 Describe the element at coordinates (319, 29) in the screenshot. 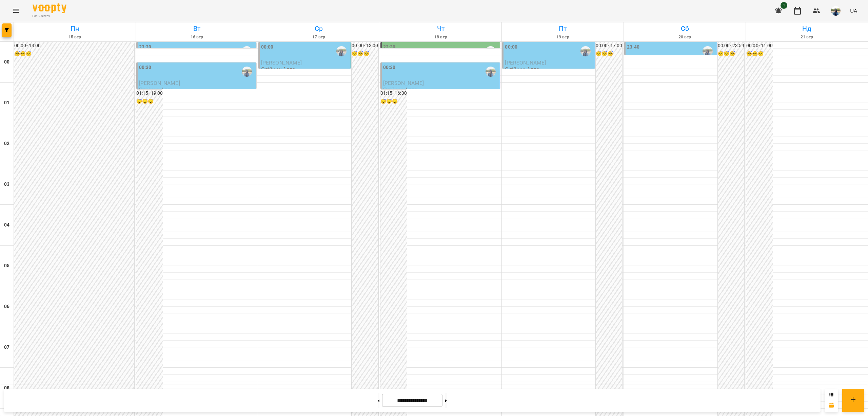

I see `h6: Ср` at that location.